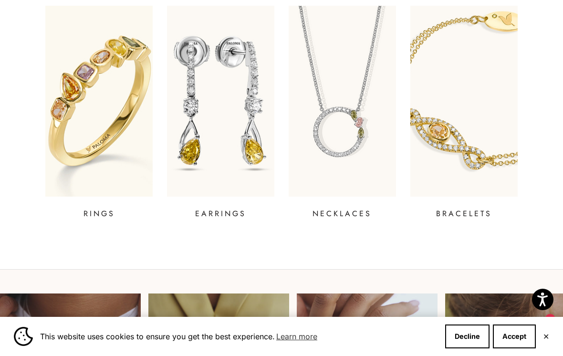 Image resolution: width=563 pixels, height=356 pixels. What do you see at coordinates (238, 336) in the screenshot?
I see `span: This website uses cookies to ensure you get the best experience.` at bounding box center [238, 336].